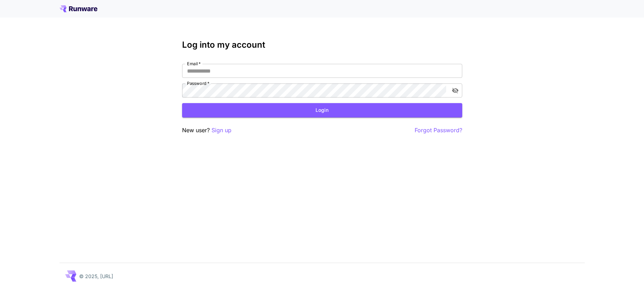 Image resolution: width=644 pixels, height=289 pixels. Describe the element at coordinates (438, 130) in the screenshot. I see `p: Forgot Password?` at that location.